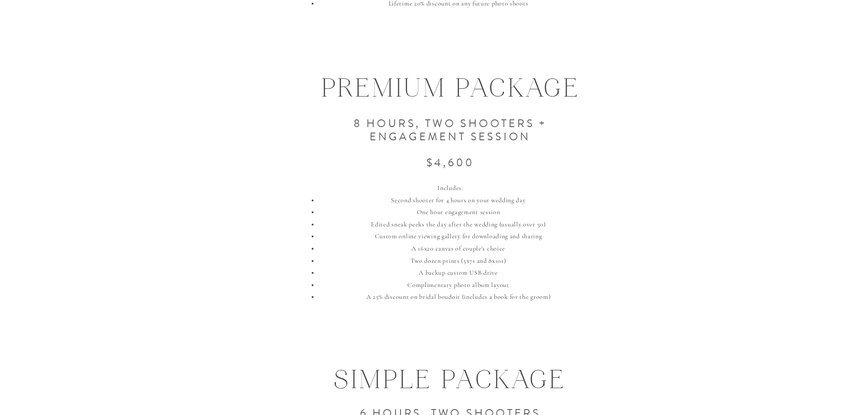  Describe the element at coordinates (458, 224) in the screenshot. I see `li: Edited sneak peeks the day after the wedding (usually over 50)` at that location.